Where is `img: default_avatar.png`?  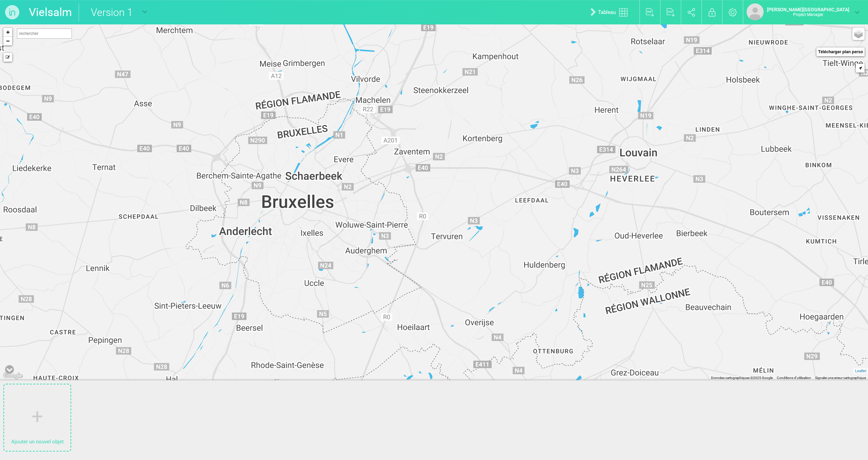 img: default_avatar.png is located at coordinates (755, 12).